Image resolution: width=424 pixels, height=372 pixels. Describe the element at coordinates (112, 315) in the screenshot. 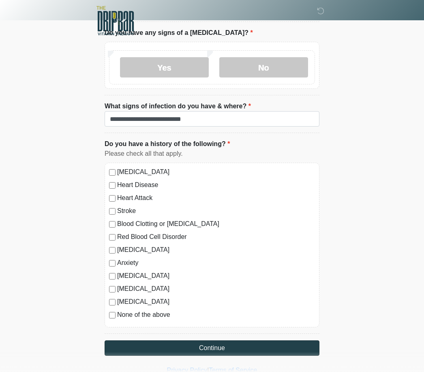

I see `input: None of the above` at that location.